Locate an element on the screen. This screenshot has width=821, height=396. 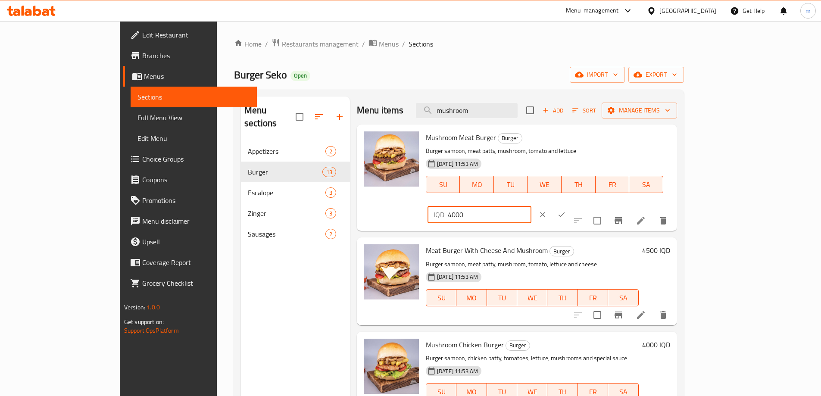
a: Edit Restaurant is located at coordinates (190, 35).